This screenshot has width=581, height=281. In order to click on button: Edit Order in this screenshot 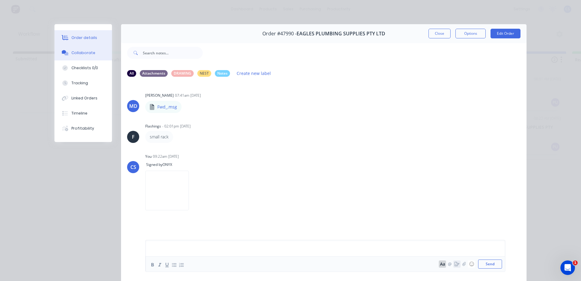, I will do `click(505, 34)`.